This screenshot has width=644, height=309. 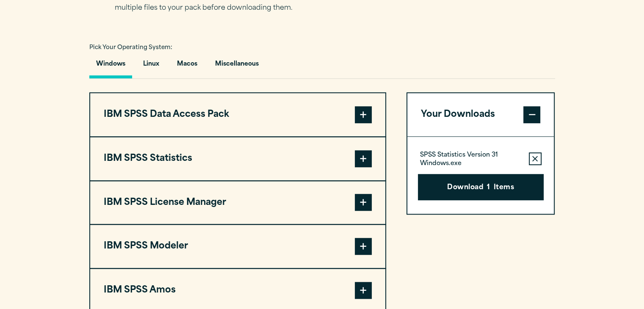 What do you see at coordinates (481, 115) in the screenshot?
I see `button: Your Downloads` at bounding box center [481, 115].